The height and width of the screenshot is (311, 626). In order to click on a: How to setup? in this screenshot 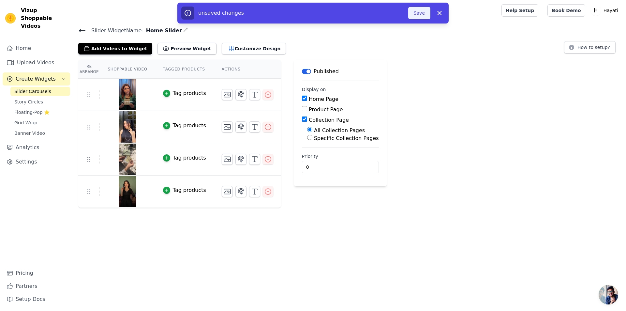, I will do `click(590, 49)`.